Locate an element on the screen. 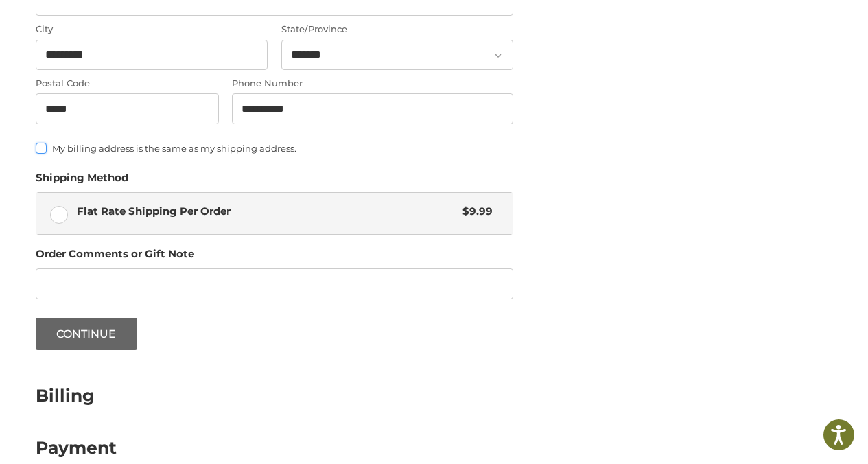  label: Phone Number is located at coordinates (373, 83).